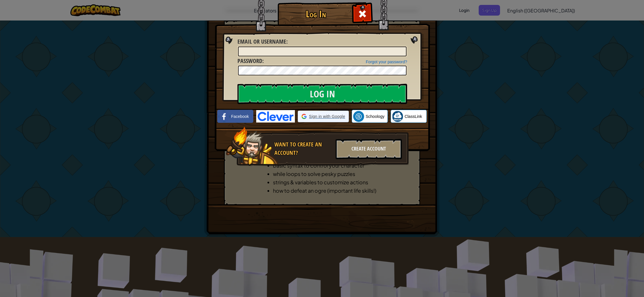  Describe the element at coordinates (386, 62) in the screenshot. I see `a: Forgot your password?` at that location.